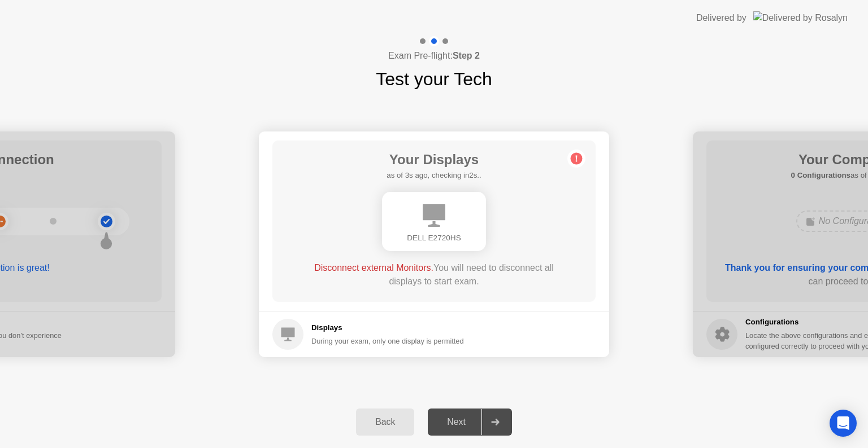 This screenshot has width=868, height=448. Describe the element at coordinates (373, 268) in the screenshot. I see `span: Disconnect external Monitors.` at that location.